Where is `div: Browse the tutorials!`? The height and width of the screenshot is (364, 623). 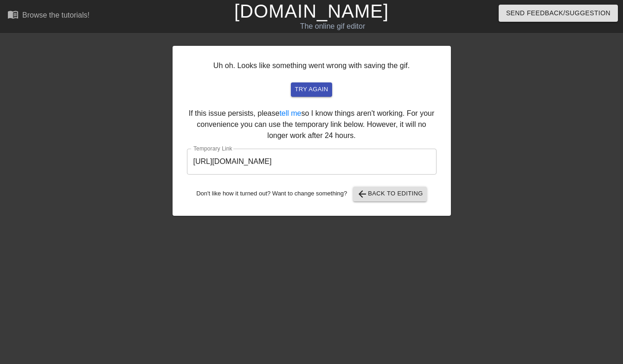
div: Browse the tutorials! is located at coordinates (55, 15).